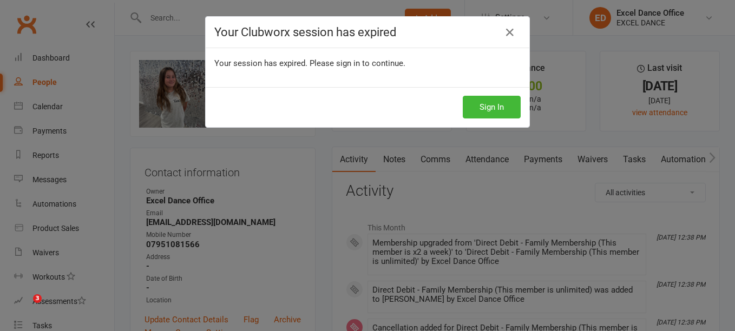 The image size is (735, 331). What do you see at coordinates (367, 32) in the screenshot?
I see `h4: Your Clubworx session has expired` at bounding box center [367, 32].